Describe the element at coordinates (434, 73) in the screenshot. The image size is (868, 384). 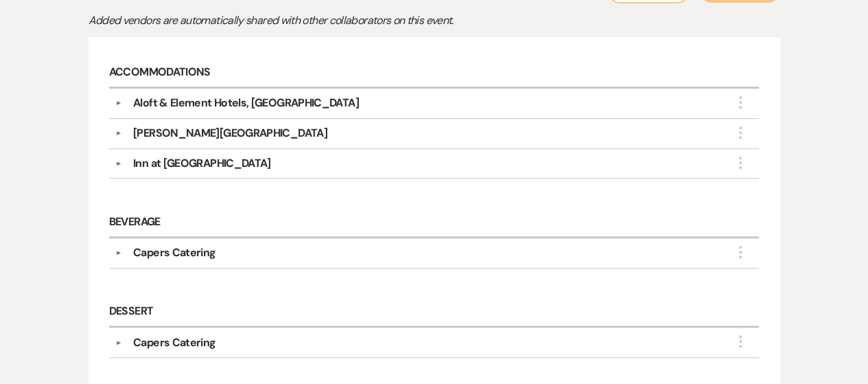
I see `h6: Accommodations` at that location.